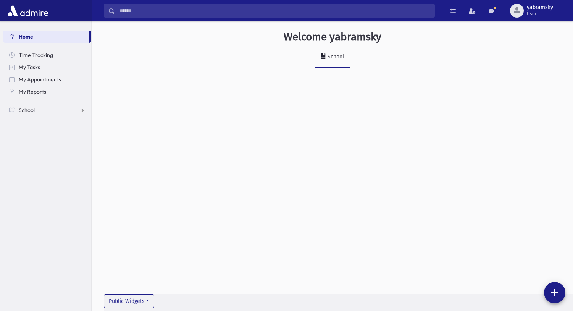 Image resolution: width=573 pixels, height=311 pixels. Describe the element at coordinates (129, 301) in the screenshot. I see `button: Public Widgets` at that location.